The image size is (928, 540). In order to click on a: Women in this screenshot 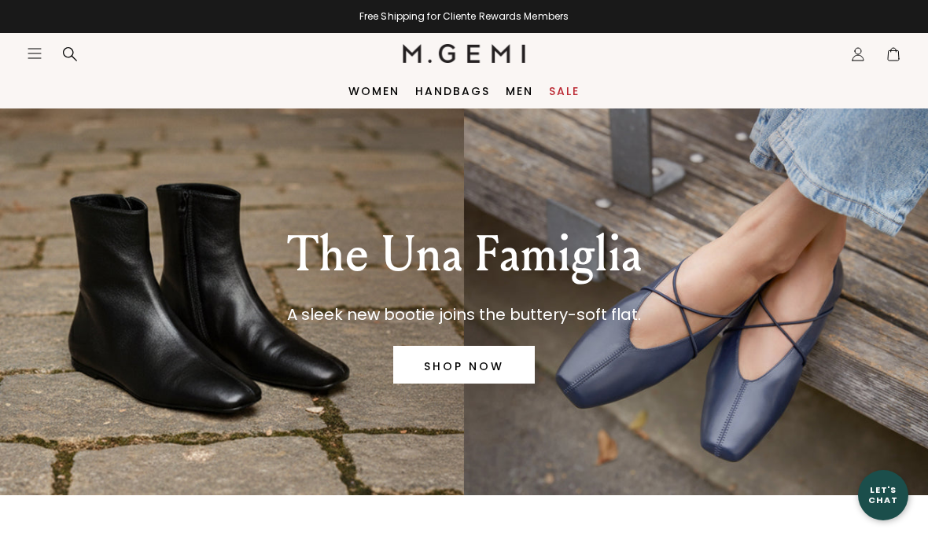, I will do `click(373, 91)`.